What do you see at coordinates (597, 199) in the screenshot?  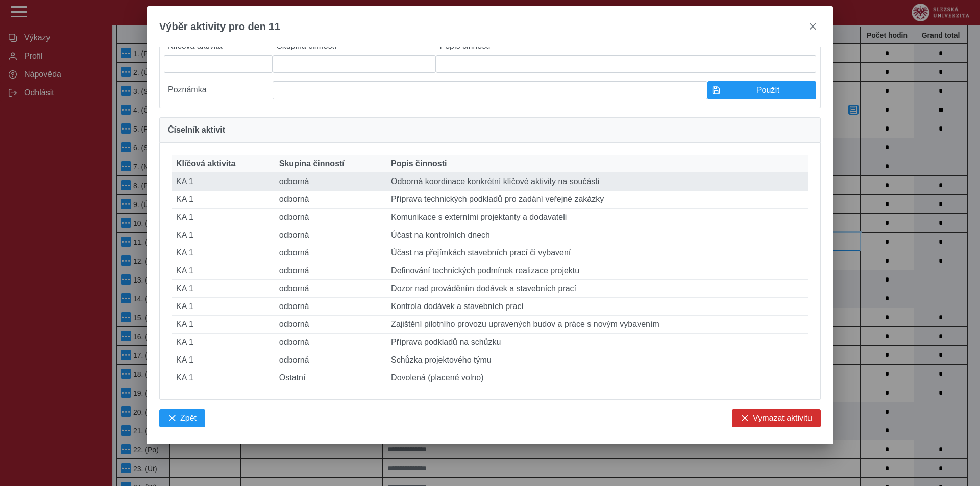 I see `td: Příprava technických podkladů pro zadání veřejné zakázky` at bounding box center [597, 199].